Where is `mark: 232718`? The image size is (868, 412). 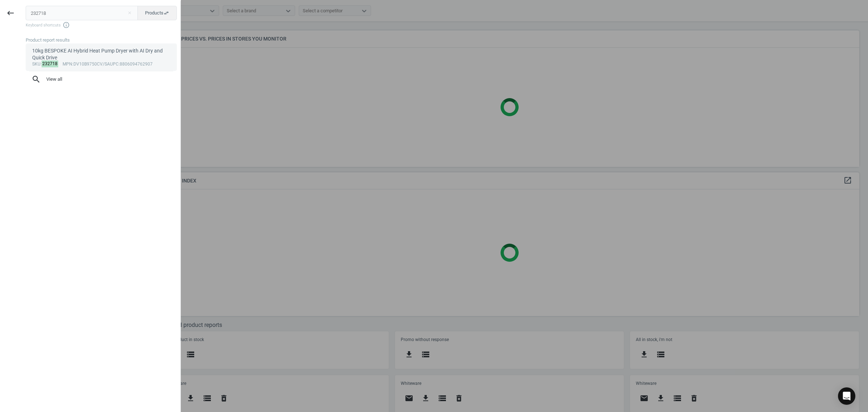 mark: 232718 is located at coordinates (50, 64).